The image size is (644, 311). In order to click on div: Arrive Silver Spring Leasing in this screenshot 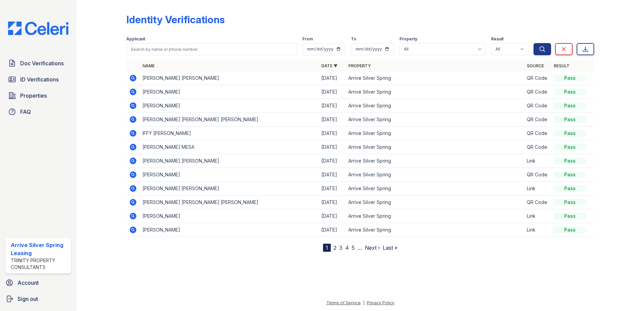, I will do `click(39, 249)`.